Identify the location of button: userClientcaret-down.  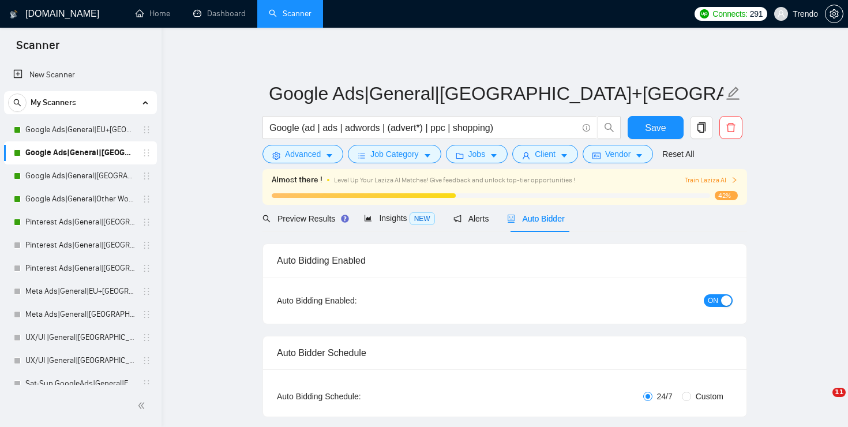
(545, 154).